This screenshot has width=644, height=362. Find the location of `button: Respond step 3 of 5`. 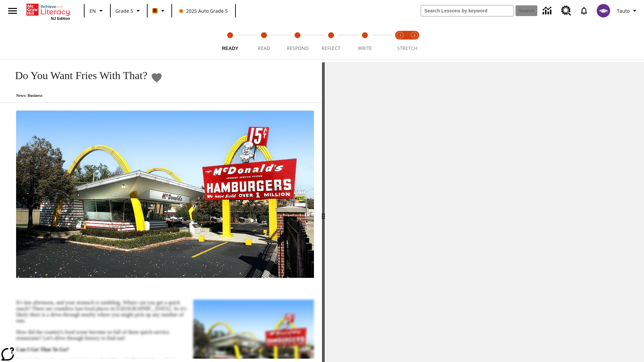

button: Respond step 3 of 5 is located at coordinates (297, 41).